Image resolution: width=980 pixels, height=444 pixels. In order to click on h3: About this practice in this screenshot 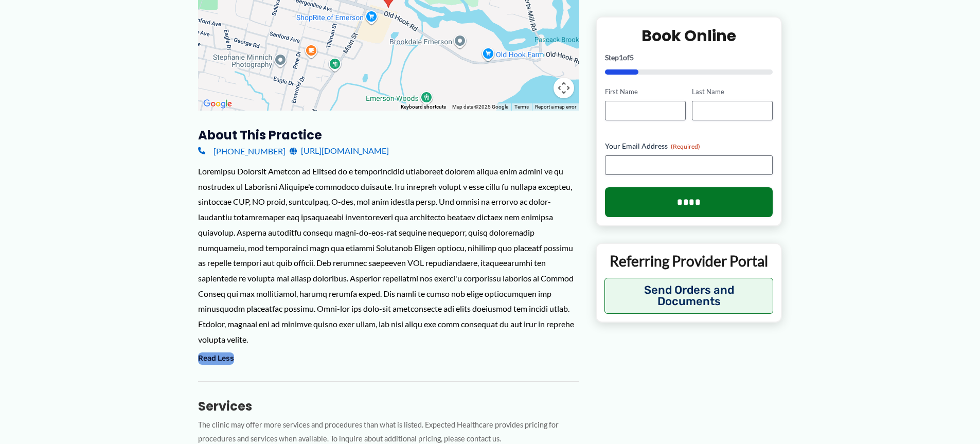, I will do `click(388, 135)`.